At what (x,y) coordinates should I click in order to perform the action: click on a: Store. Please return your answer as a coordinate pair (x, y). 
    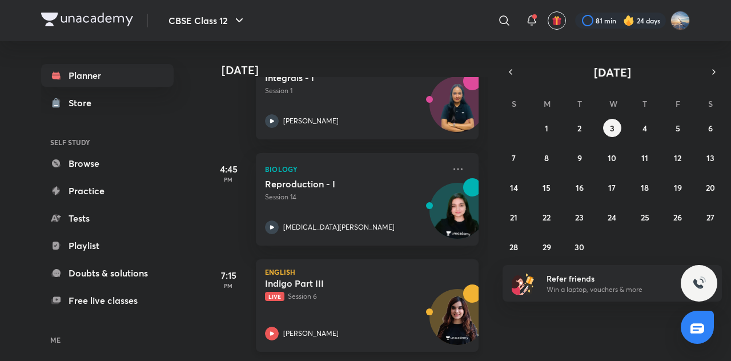
    Looking at the image, I should click on (107, 103).